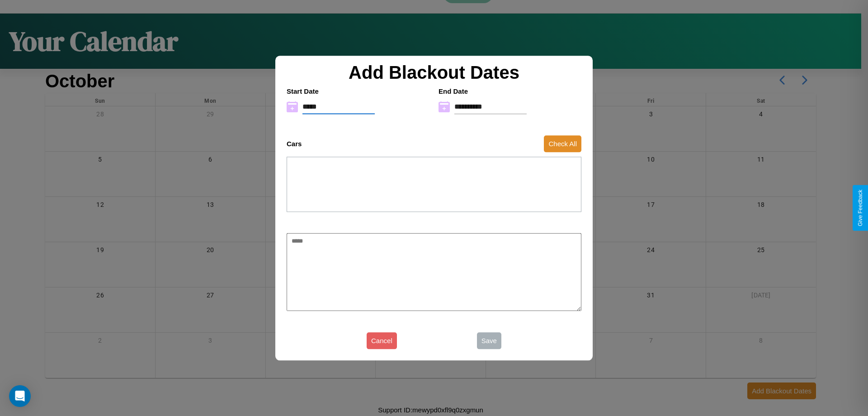  Describe the element at coordinates (860, 208) in the screenshot. I see `div: Give Feedback` at that location.